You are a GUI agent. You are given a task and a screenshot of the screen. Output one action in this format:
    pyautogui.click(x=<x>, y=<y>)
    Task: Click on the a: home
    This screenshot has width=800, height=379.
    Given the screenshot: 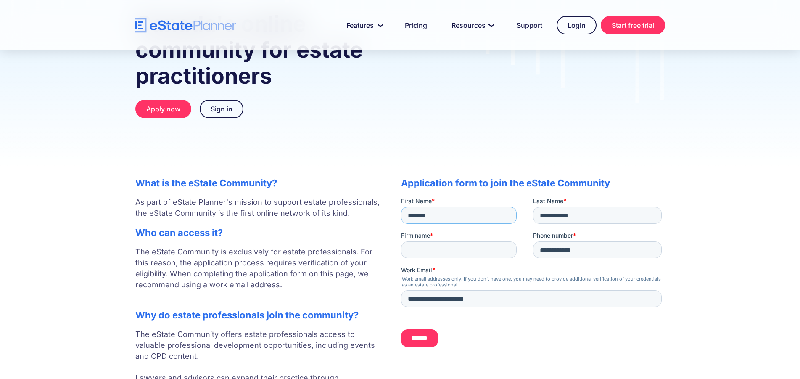 What is the action you would take?
    pyautogui.click(x=186, y=25)
    